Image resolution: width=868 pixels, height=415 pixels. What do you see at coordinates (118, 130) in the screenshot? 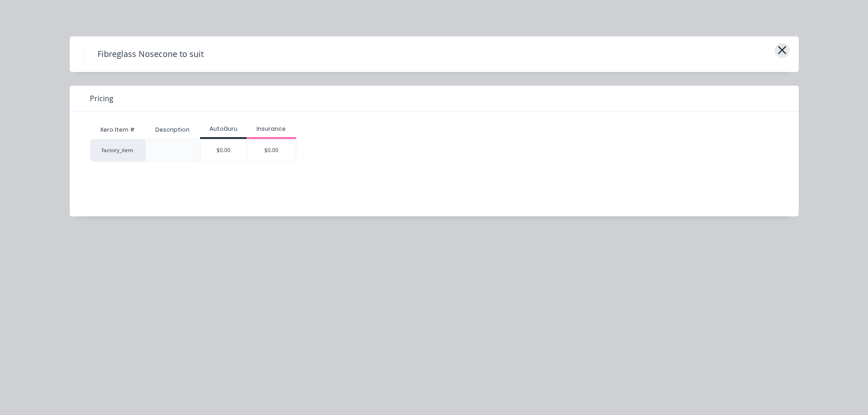
I see `div: Xero Item #` at bounding box center [118, 130].